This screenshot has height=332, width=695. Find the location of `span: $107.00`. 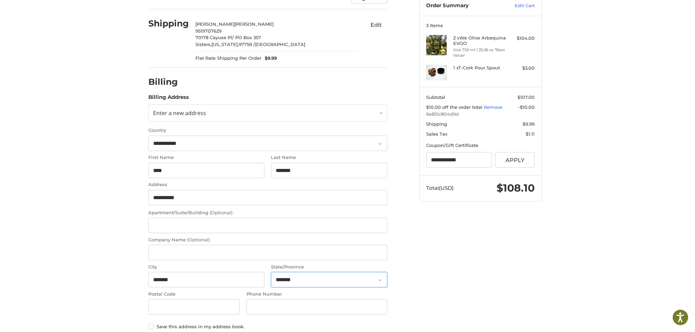

span: $107.00 is located at coordinates (526, 97).